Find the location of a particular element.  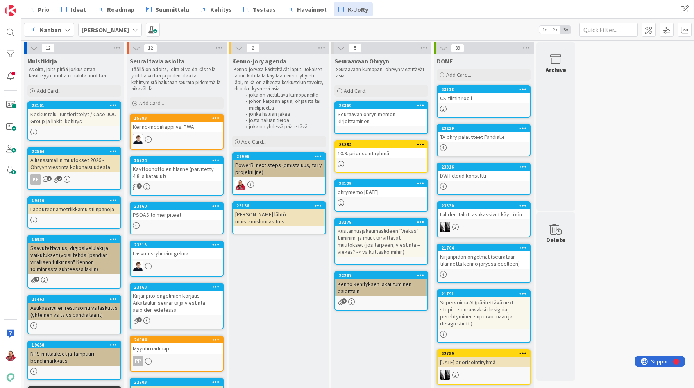

a: 21704Kirjanpidon ongelmat (seurataan tilannetta kenno joryssä edelleen) is located at coordinates (484, 263).